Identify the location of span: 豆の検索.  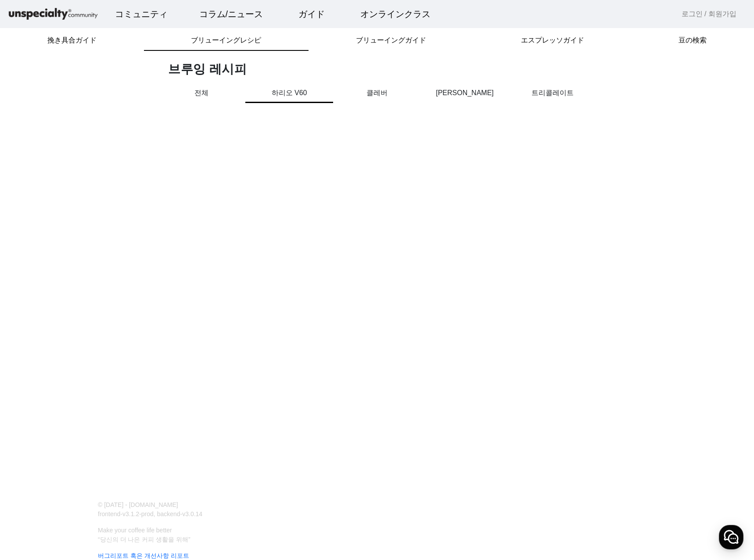
(693, 41).